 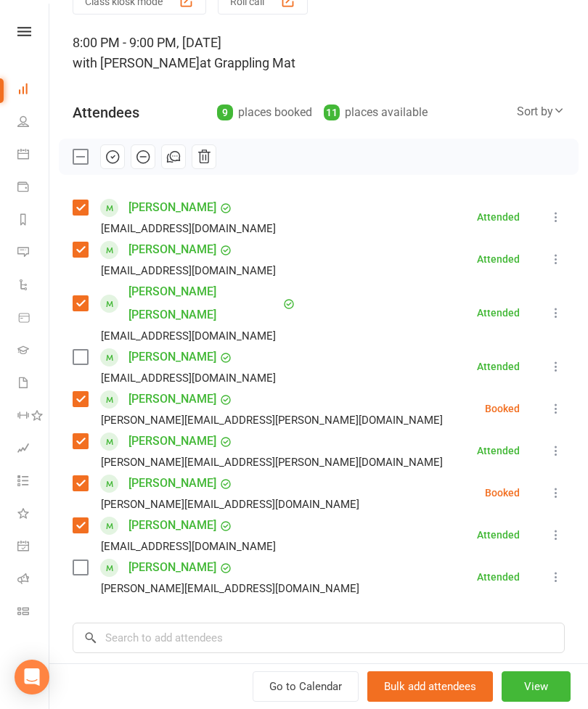 What do you see at coordinates (33, 612) in the screenshot?
I see `a: Class kiosk mode` at bounding box center [33, 612].